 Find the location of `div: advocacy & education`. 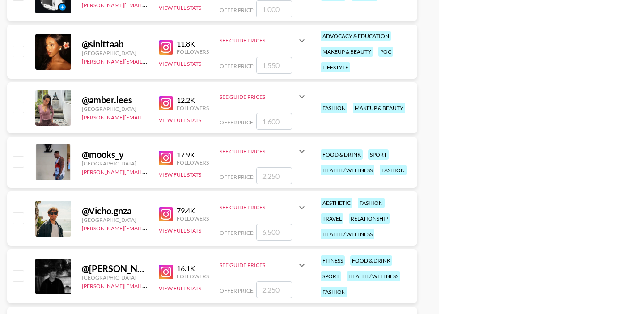

div: advocacy & education is located at coordinates (355, 36).